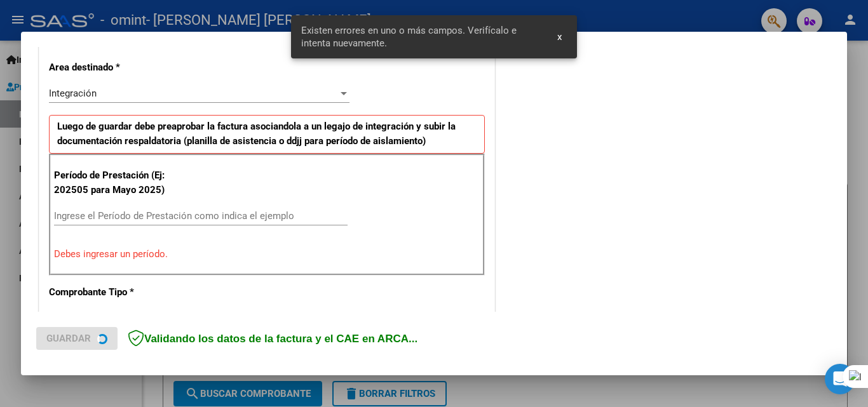  Describe the element at coordinates (118, 182) in the screenshot. I see `p: Período de Prestación (Ej: 202505 para Mayo 2025)` at that location.